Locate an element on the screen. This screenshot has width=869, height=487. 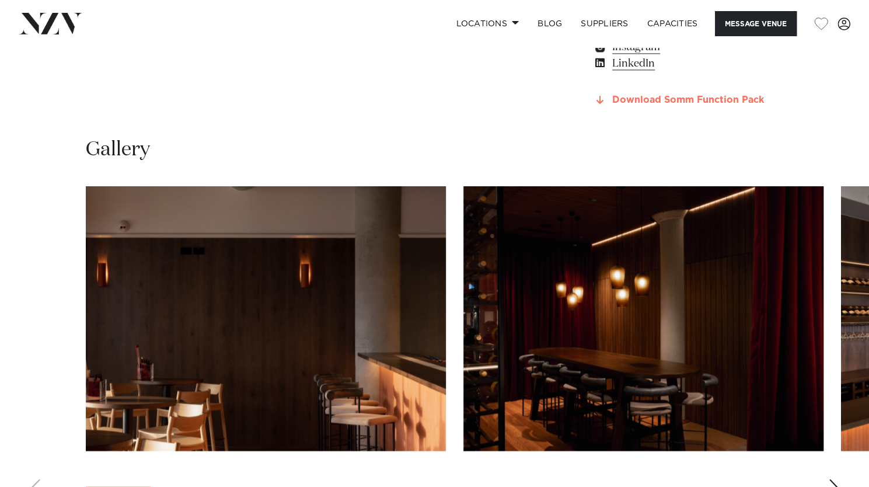
a: Locations is located at coordinates (487, 23).